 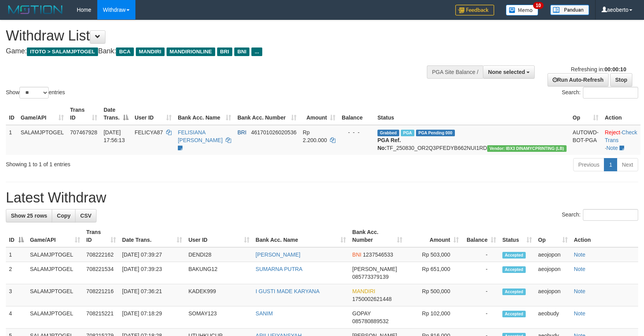 I want to click on td: 3, so click(x=16, y=295).